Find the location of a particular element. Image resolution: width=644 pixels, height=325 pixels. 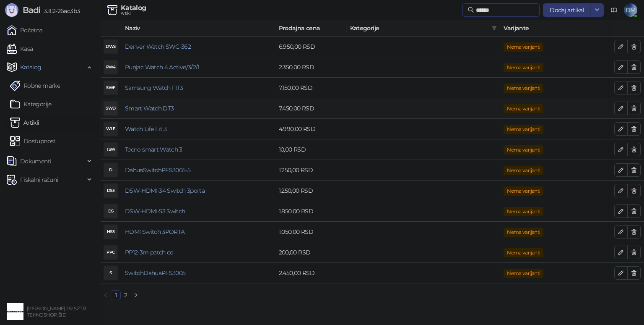

img: Logo is located at coordinates (12, 10).